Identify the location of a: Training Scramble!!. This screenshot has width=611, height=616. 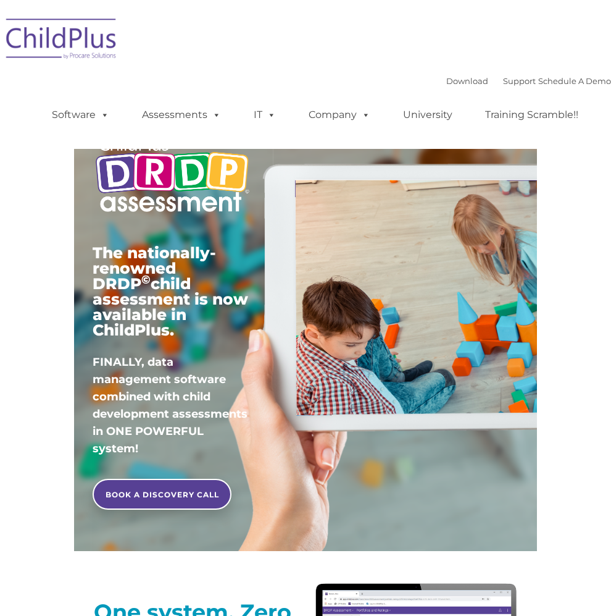
(532, 115).